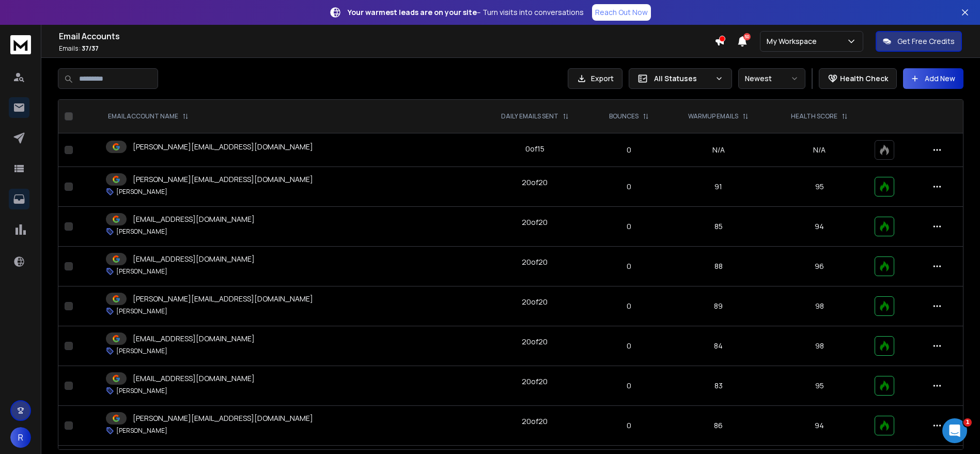  Describe the element at coordinates (926, 41) in the screenshot. I see `p: Get Free Credits` at that location.